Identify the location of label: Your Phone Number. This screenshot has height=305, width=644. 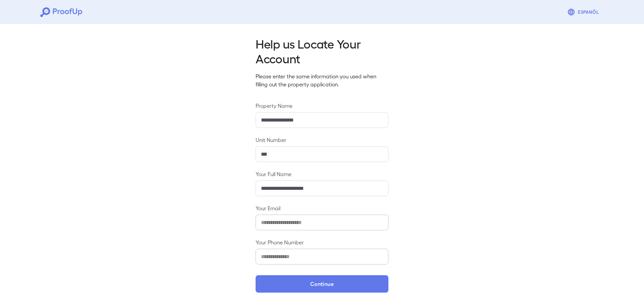
(322, 242).